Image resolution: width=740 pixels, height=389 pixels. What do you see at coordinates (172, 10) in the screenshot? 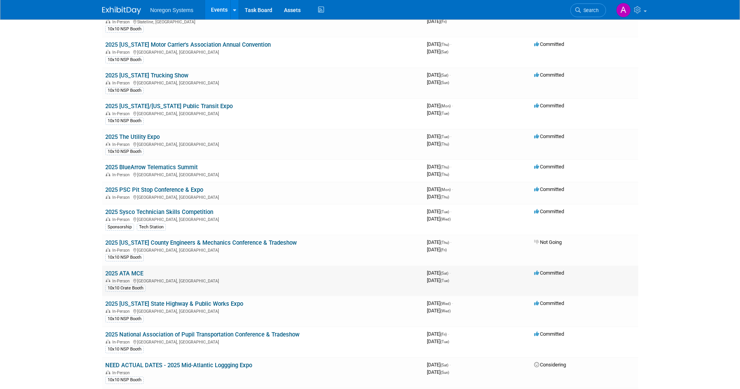
I see `span: Noregon Systems` at bounding box center [172, 10].